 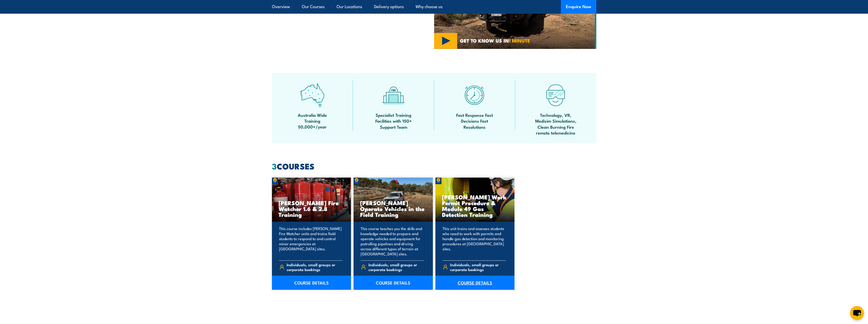 What do you see at coordinates (474, 241) in the screenshot?
I see `p: This unit trains and assesses students who need to work with permits and handle gas detection and...` at bounding box center [474, 241].